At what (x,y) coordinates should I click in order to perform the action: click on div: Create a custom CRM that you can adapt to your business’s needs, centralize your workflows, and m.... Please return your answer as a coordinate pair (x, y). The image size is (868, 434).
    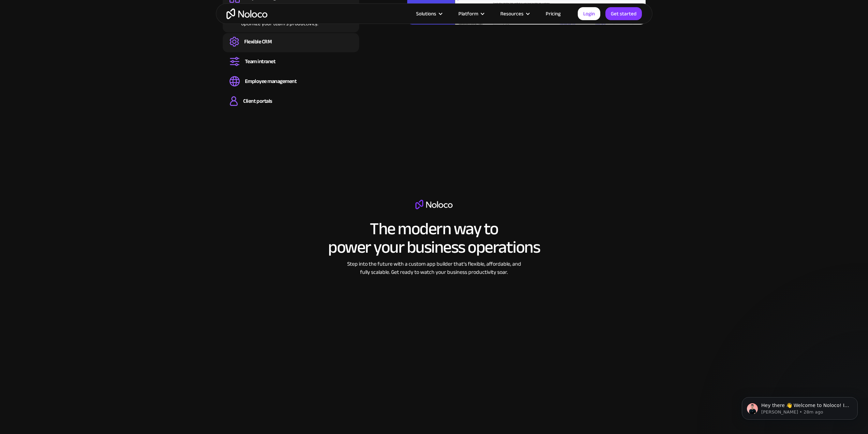
    Looking at the image, I should click on (291, 48).